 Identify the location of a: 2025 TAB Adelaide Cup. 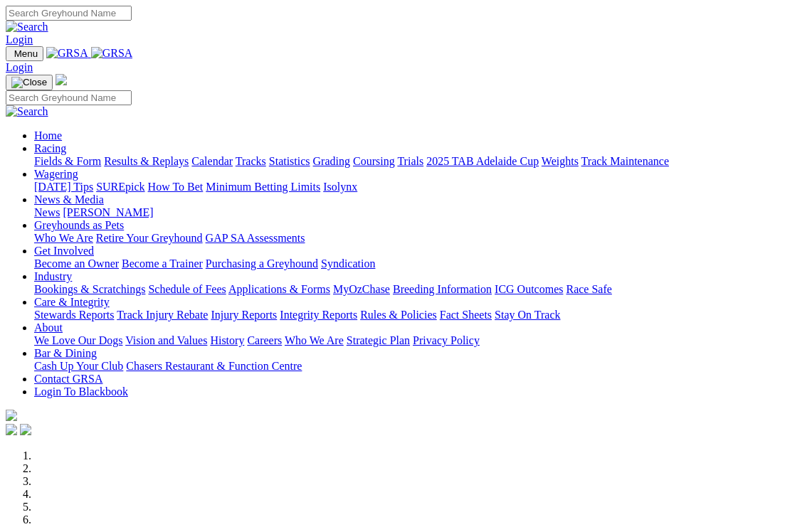
(483, 161).